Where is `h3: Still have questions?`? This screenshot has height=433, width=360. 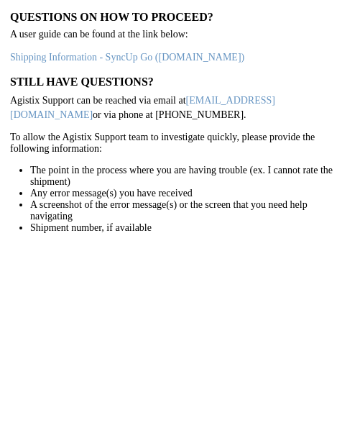 h3: Still have questions? is located at coordinates (180, 81).